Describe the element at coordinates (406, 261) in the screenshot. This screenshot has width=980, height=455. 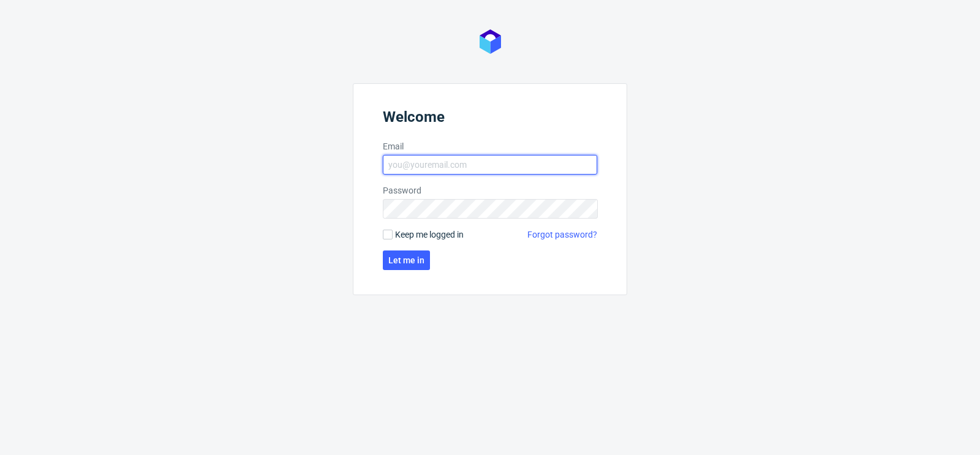
I see `span: Let me in` at that location.